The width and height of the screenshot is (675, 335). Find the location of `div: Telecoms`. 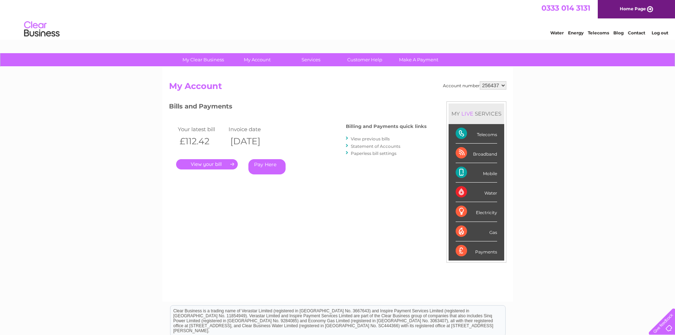

div: Telecoms is located at coordinates (476, 134).